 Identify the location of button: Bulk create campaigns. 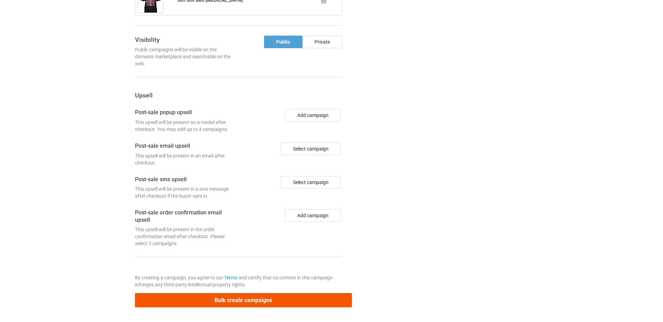
(243, 300).